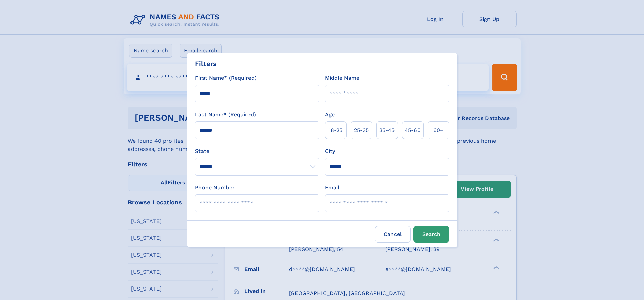 This screenshot has width=644, height=300. I want to click on label: Cancel, so click(393, 234).